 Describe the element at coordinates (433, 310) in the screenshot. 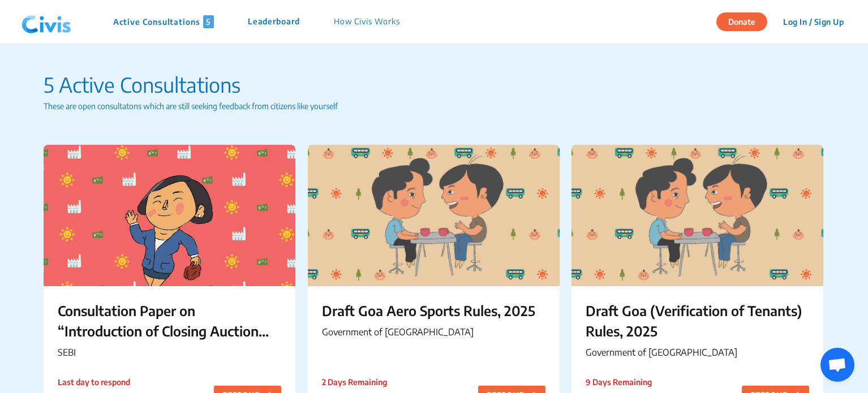

I see `p: Draft Goa Aero Sports Rules, 2025` at that location.